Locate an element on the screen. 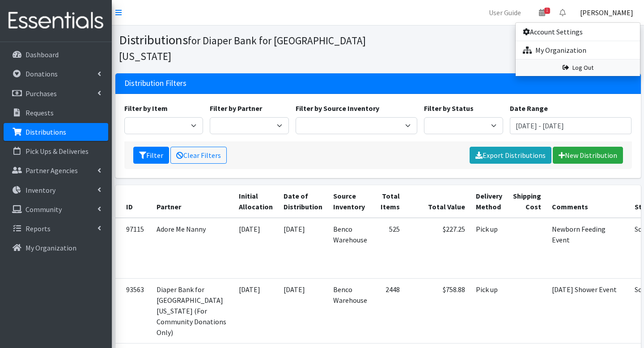  img: HumanEssentials is located at coordinates (56, 21).